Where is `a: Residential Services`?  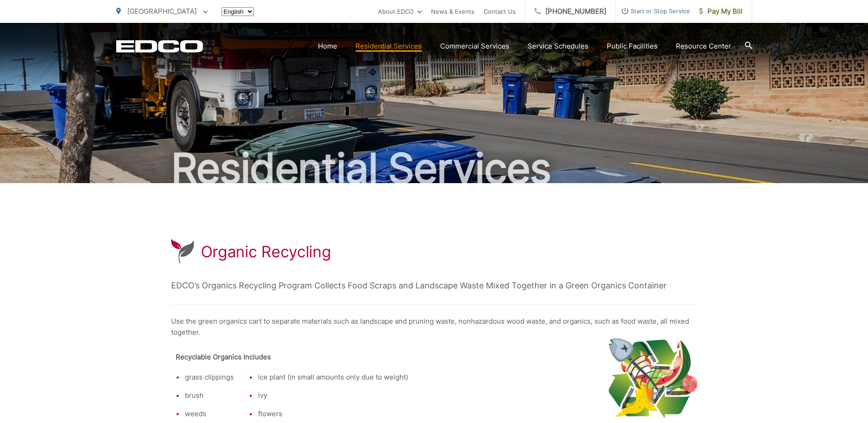 a: Residential Services is located at coordinates (388, 46).